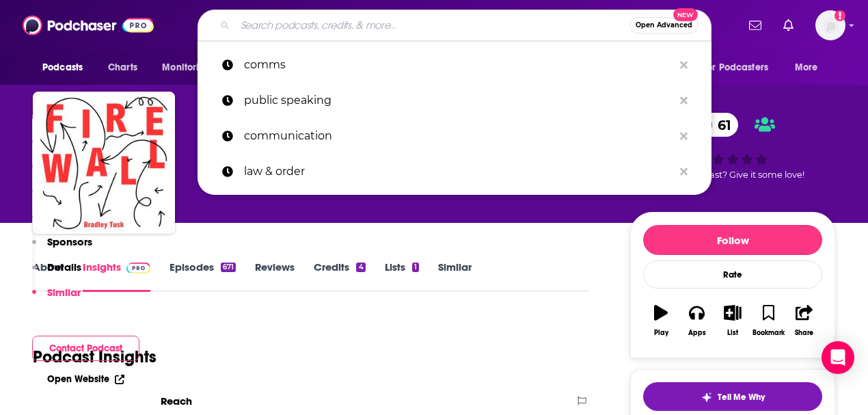 Image resolution: width=868 pixels, height=415 pixels. I want to click on button: Follow, so click(733, 240).